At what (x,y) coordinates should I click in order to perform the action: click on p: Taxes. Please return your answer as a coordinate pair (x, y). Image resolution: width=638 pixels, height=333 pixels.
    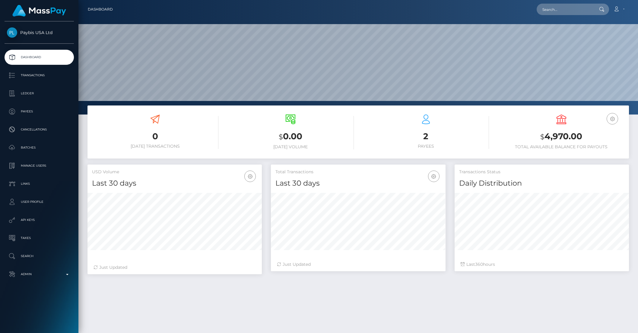
    Looking at the image, I should click on (39, 238).